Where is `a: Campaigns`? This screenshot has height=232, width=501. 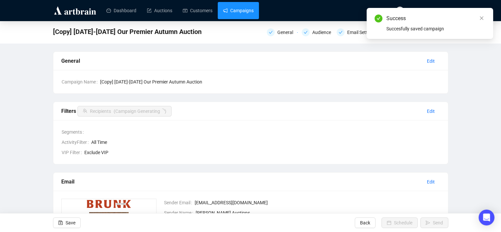 a: Campaigns is located at coordinates (238, 11).